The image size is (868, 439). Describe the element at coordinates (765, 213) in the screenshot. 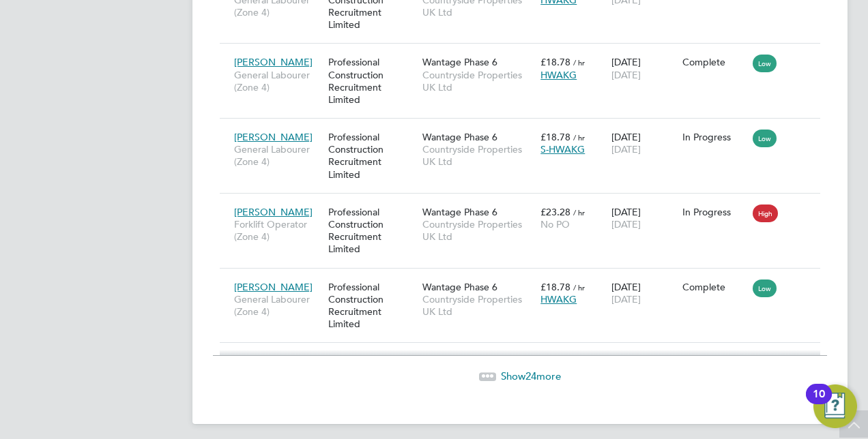

I see `span: High` at that location.